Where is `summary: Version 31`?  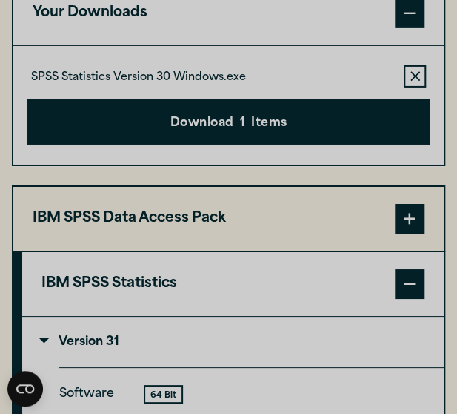
summary: Version 31 is located at coordinates (233, 342).